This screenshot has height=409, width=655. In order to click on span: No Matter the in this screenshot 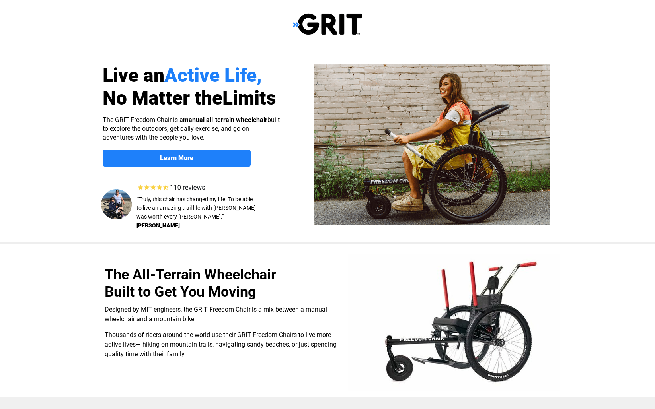, I will do `click(162, 98)`.